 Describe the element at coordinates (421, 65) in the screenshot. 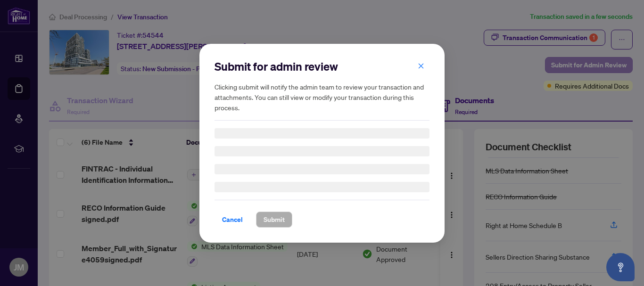

I see `span: close` at that location.